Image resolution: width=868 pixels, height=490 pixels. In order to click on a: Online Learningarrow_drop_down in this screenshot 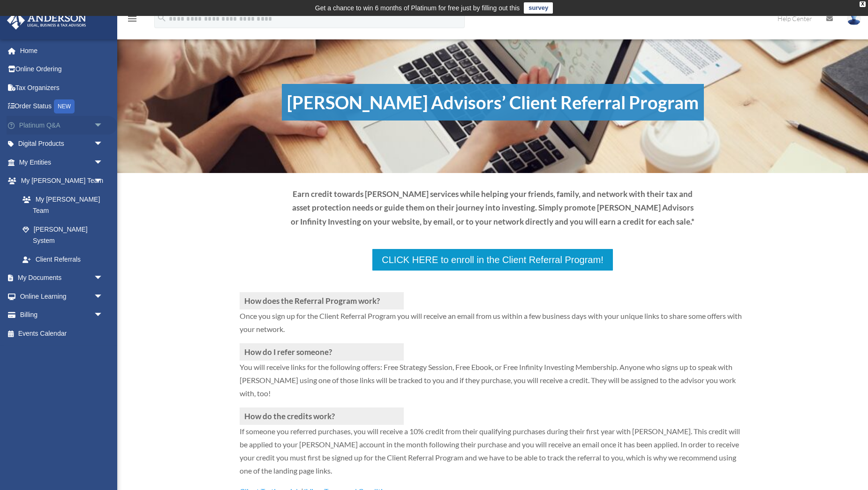, I will do `click(62, 296)`.